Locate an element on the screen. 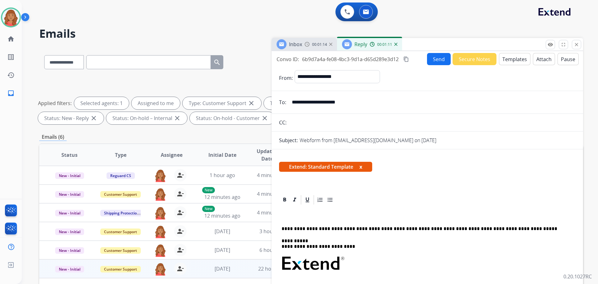 Image resolution: width=598 pixels, height=284 pixels. span: 1 hour ago is located at coordinates (222, 175).